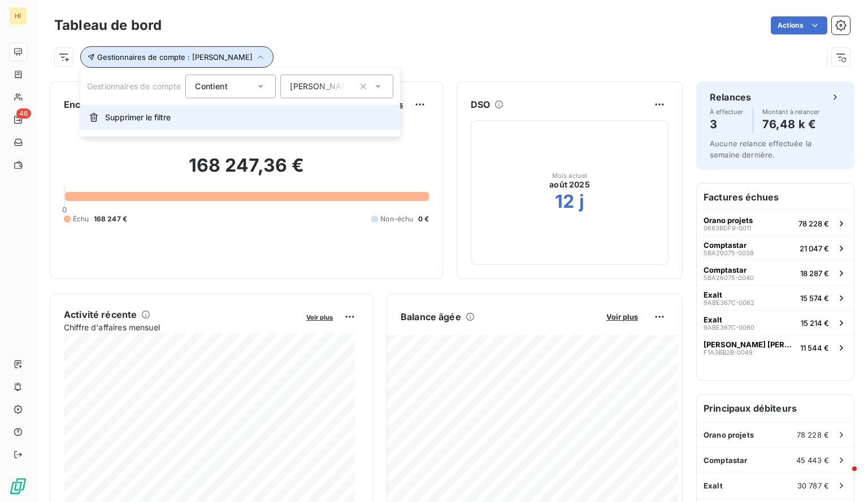  Describe the element at coordinates (18, 486) in the screenshot. I see `img: Logo LeanPay` at that location.